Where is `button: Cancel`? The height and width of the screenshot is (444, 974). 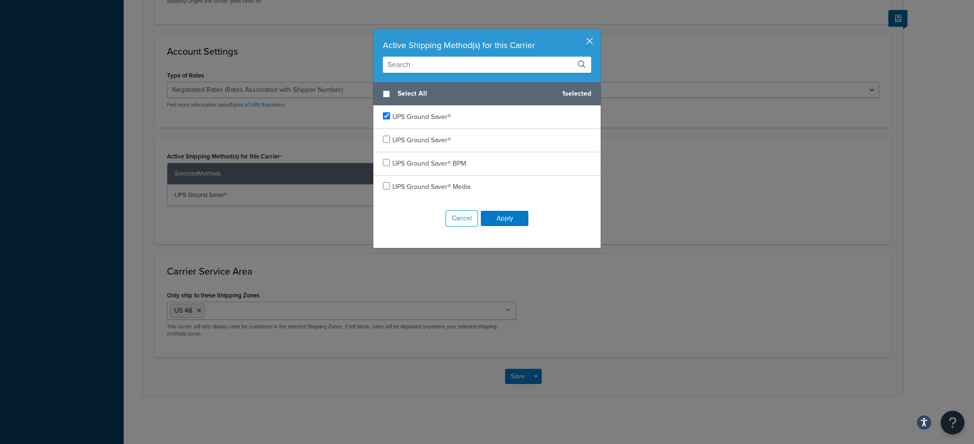
button: Cancel is located at coordinates (462, 218).